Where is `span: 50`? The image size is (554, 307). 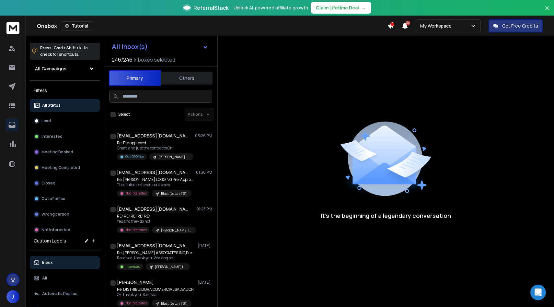
span: 50 is located at coordinates (408, 23).